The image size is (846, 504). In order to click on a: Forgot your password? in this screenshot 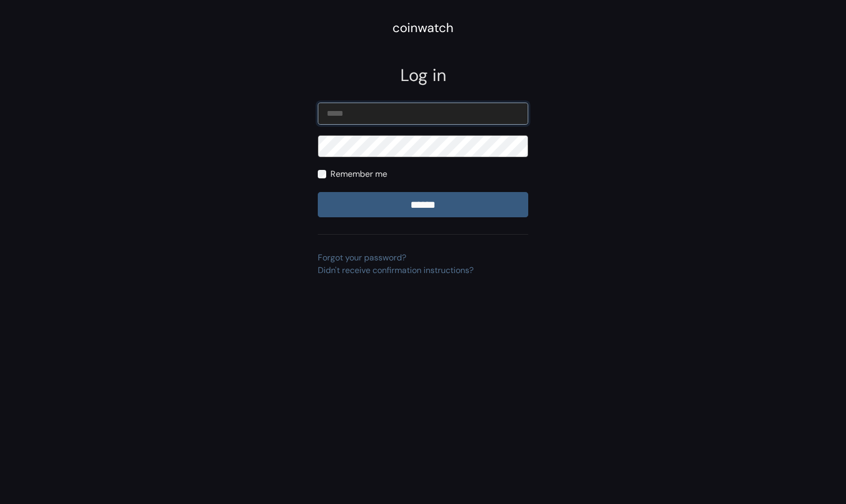, I will do `click(362, 257)`.